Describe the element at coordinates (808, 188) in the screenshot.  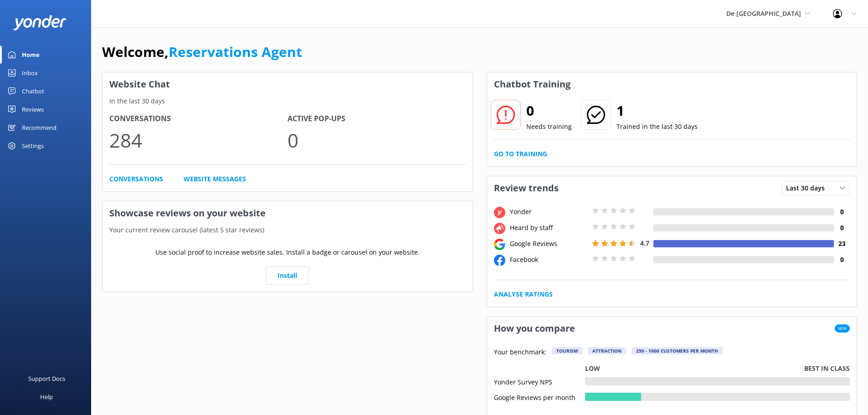
I see `span: Last 30 days` at that location.